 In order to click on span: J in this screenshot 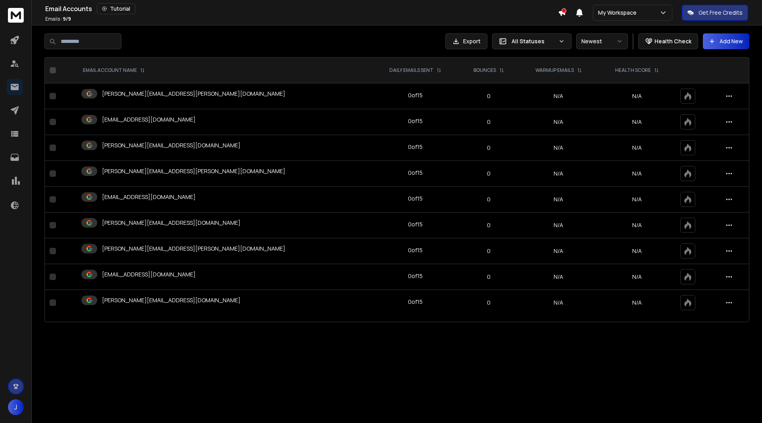, I will do `click(16, 407)`.